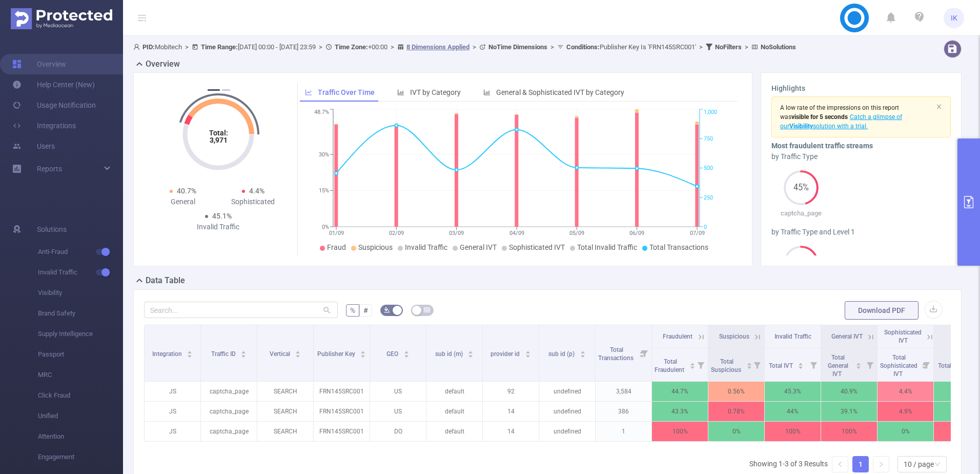 The width and height of the screenshot is (980, 474). I want to click on p: SEARCH, so click(285, 431).